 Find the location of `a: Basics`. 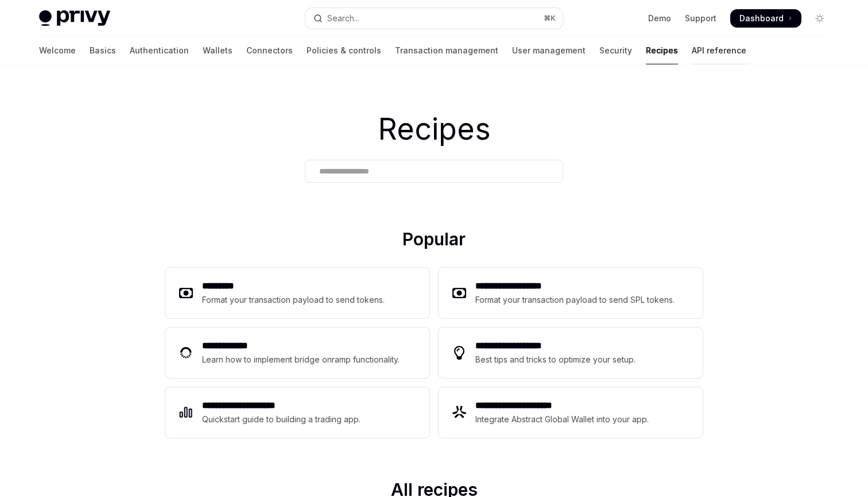

a: Basics is located at coordinates (103, 51).